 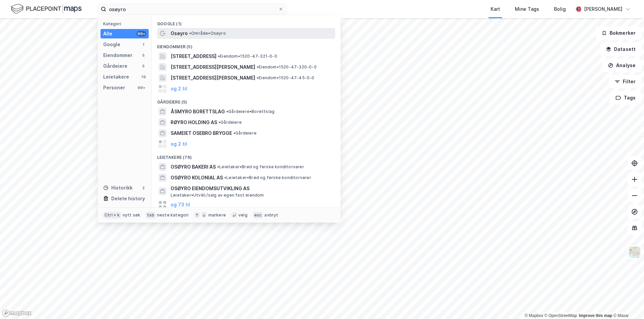 I want to click on div: Historikk, so click(x=118, y=188).